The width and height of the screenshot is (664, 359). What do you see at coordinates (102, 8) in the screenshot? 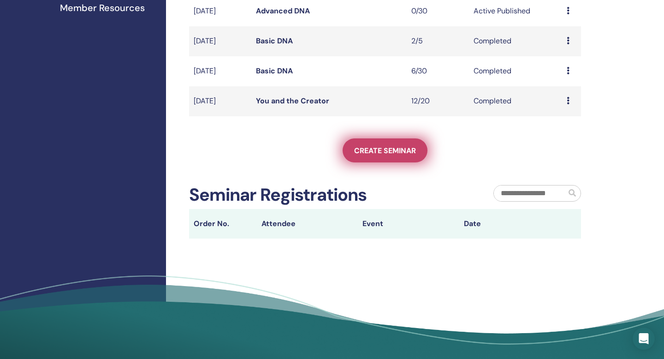
I see `span: Member Resources` at bounding box center [102, 8].